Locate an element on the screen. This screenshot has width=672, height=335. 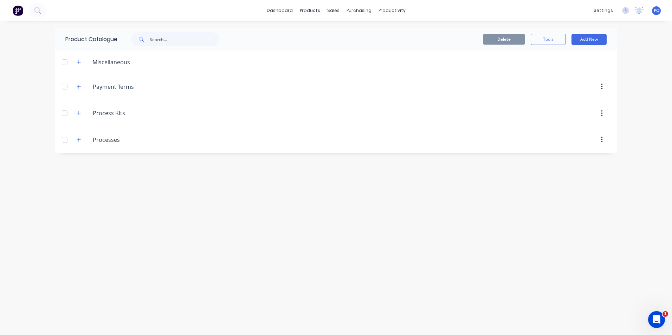
div: Miscellaneous is located at coordinates (111, 62).